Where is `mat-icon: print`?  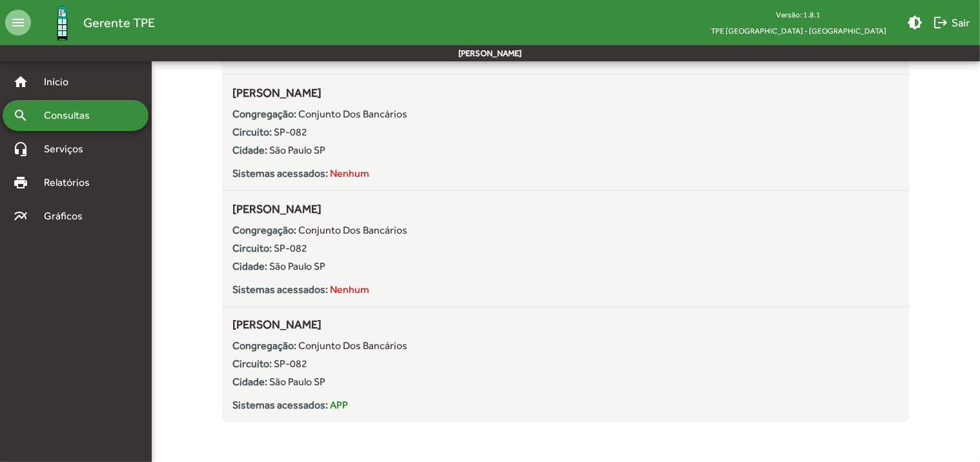 mat-icon: print is located at coordinates (21, 182).